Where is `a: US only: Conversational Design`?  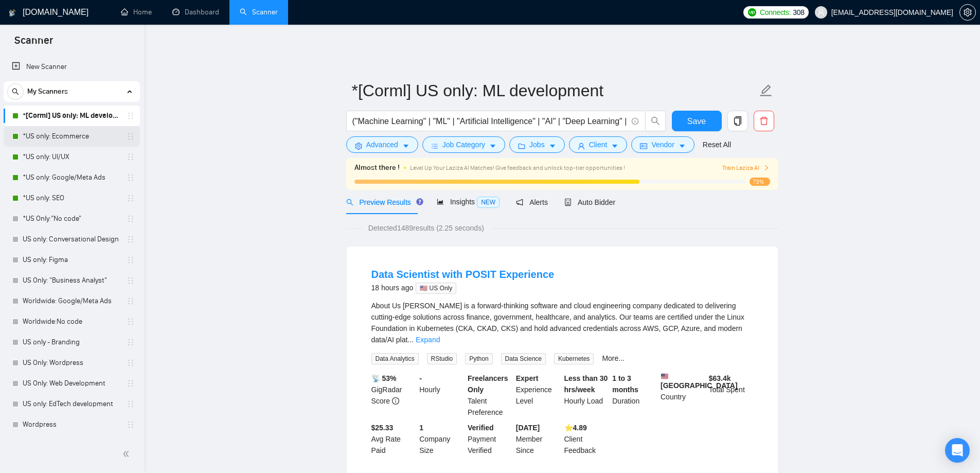
a: US only: Conversational Design is located at coordinates (72, 239).